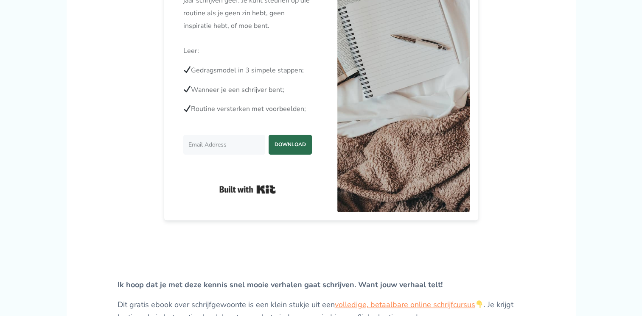  What do you see at coordinates (290, 145) in the screenshot?
I see `span: DOWNLOAD` at bounding box center [290, 145].